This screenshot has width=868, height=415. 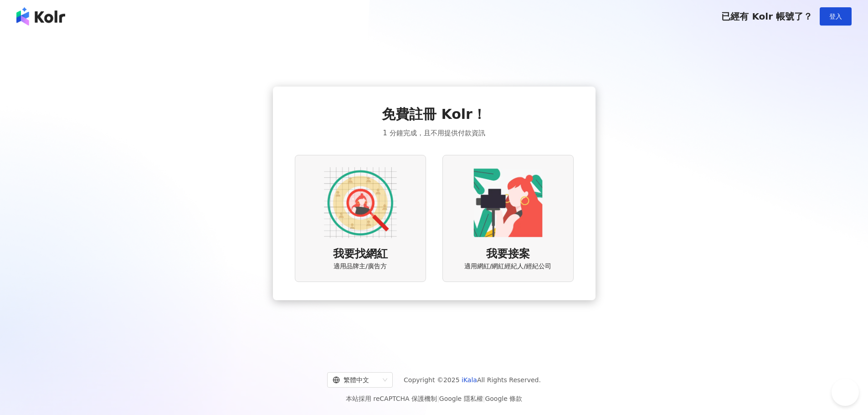 What do you see at coordinates (508, 203) in the screenshot?
I see `img: KOL identity option` at bounding box center [508, 203].